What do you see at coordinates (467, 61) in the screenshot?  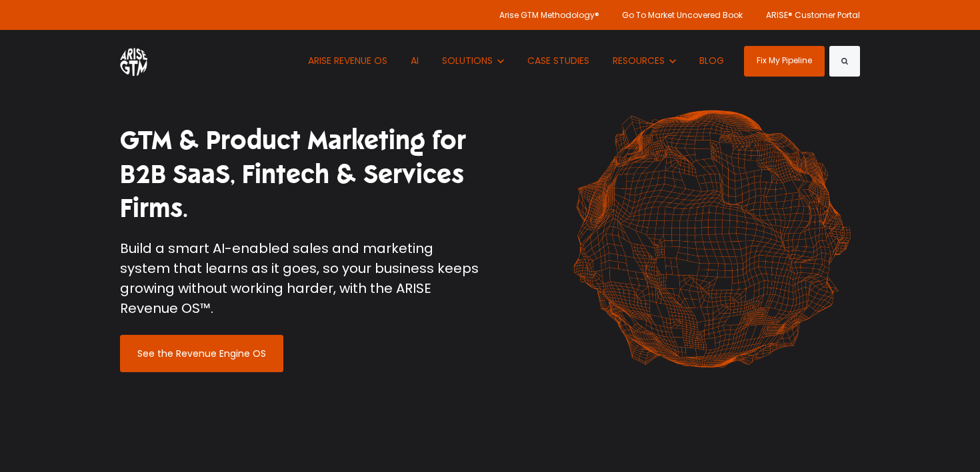 I see `span: SOLUTIONS` at bounding box center [467, 61].